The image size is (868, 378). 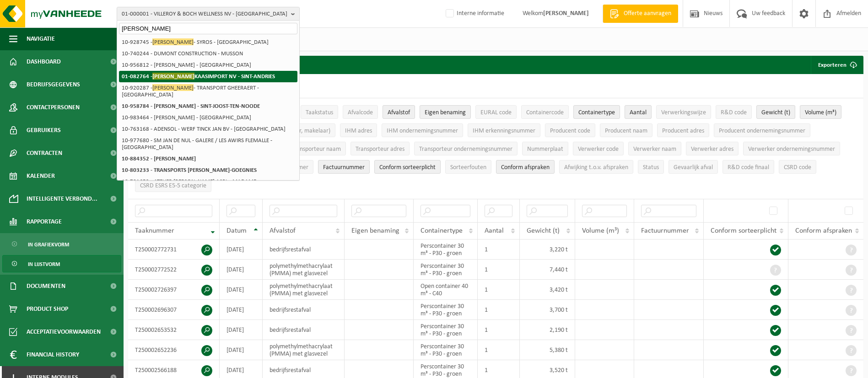 What do you see at coordinates (468, 168) in the screenshot?
I see `span: Sorteerfouten` at bounding box center [468, 168].